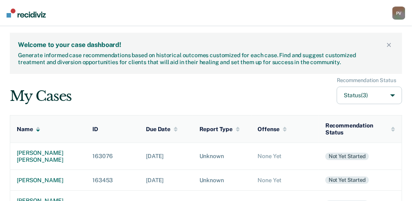  What do you see at coordinates (112, 156) in the screenshot?
I see `td: 163076` at bounding box center [112, 156].